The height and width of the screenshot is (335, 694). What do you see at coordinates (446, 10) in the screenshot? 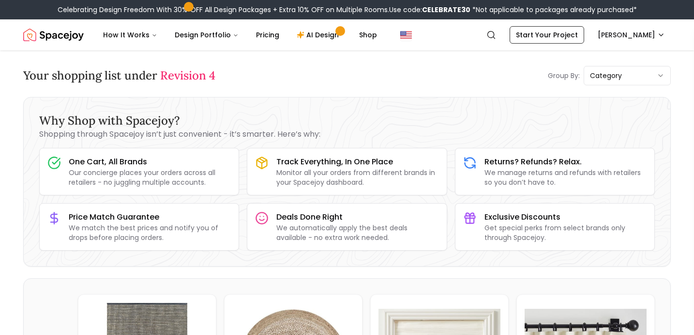
I see `b: CELEBRATE30` at bounding box center [446, 10].